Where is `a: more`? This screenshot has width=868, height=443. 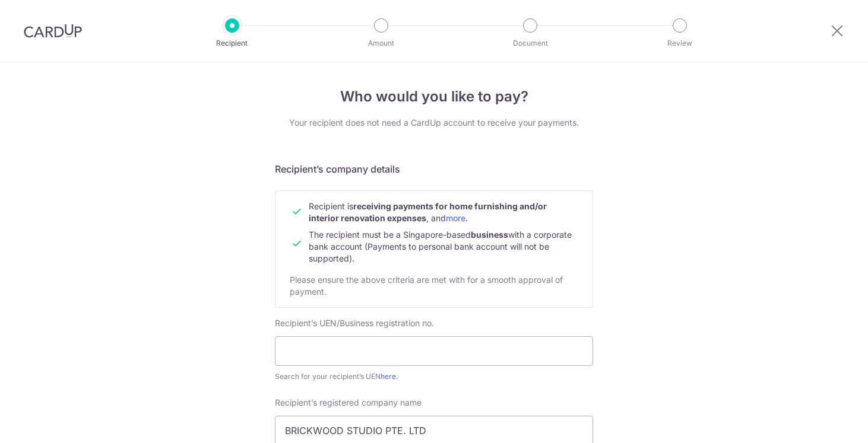
a: more is located at coordinates (456, 218).